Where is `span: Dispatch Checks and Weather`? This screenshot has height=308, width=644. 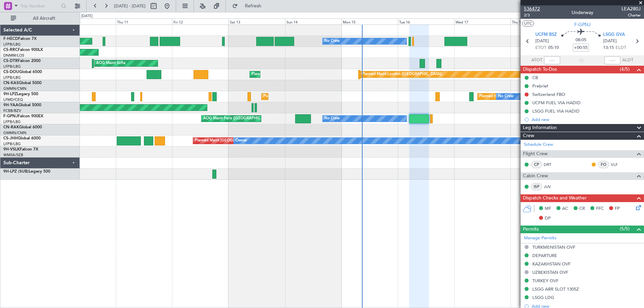
span: Dispatch Checks and Weather is located at coordinates (555, 199).